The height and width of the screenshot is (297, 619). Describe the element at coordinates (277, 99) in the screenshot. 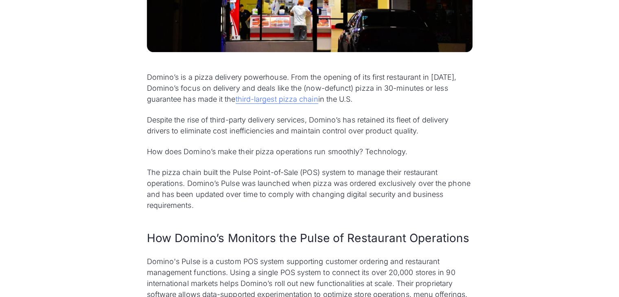

I see `a: third-largest pizza chain` at that location.